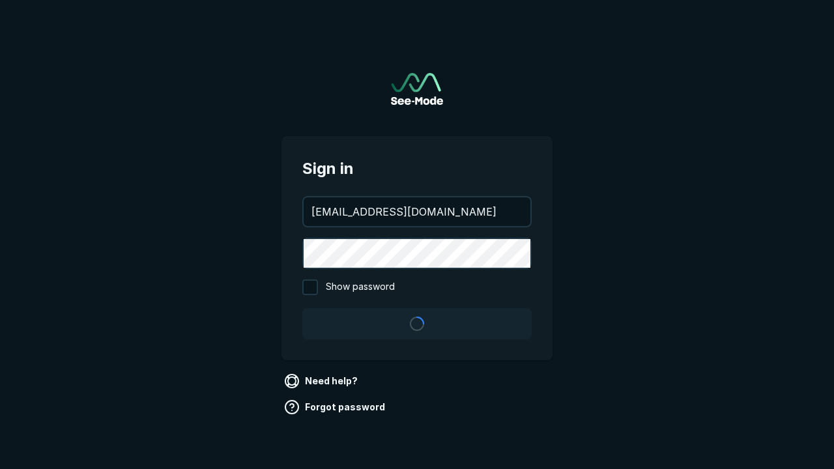 The width and height of the screenshot is (834, 469). I want to click on input: your@email.com, so click(417, 212).